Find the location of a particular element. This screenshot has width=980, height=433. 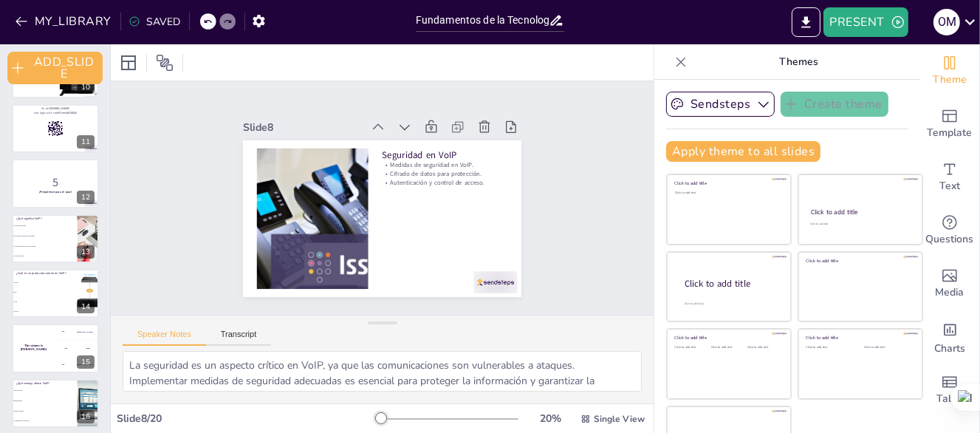

span: HTTP is located at coordinates (45, 282).